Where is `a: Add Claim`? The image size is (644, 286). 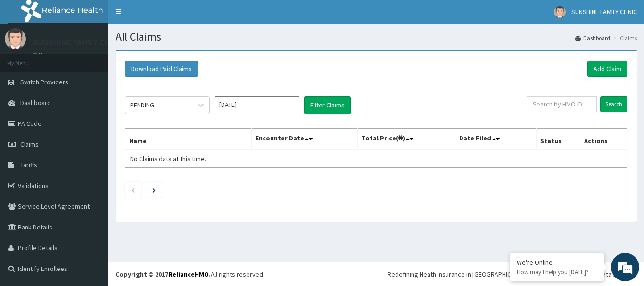
a: Add Claim is located at coordinates (607, 69).